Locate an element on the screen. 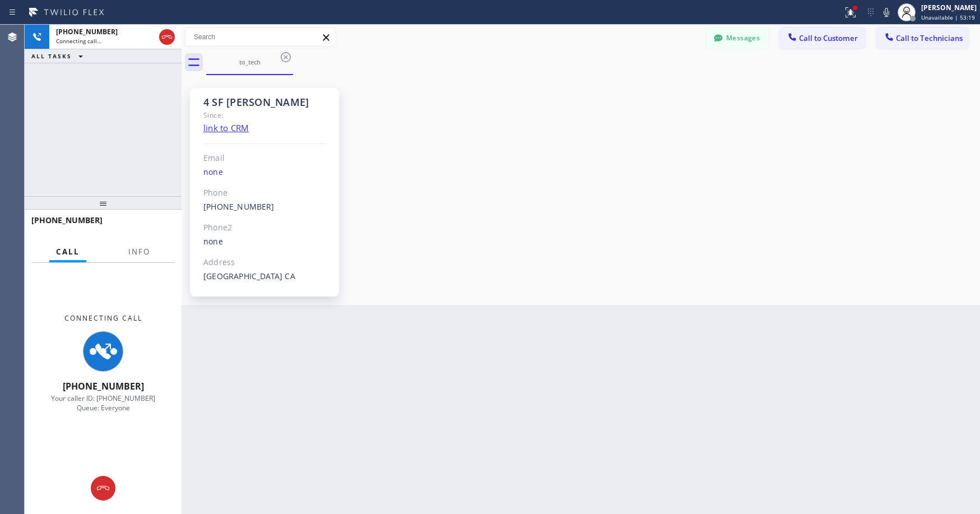  span: Call to Customer is located at coordinates (828, 38).